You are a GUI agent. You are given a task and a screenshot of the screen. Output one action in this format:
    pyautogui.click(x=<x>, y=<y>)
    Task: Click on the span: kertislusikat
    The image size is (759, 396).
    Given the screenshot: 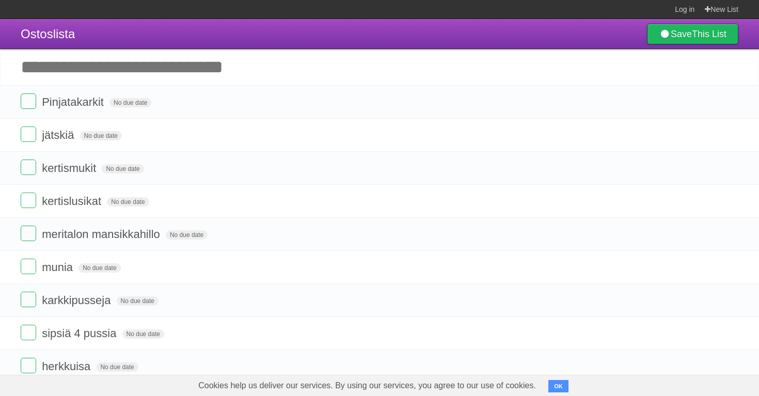 What is the action you would take?
    pyautogui.click(x=73, y=201)
    